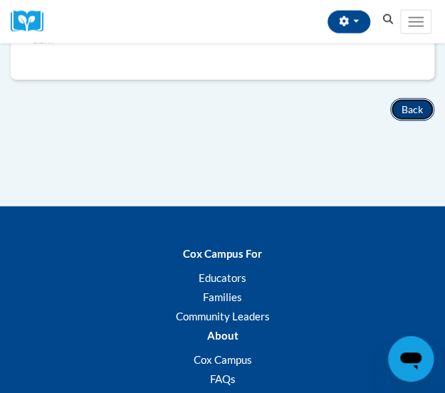 The width and height of the screenshot is (445, 393). I want to click on button: Back, so click(412, 110).